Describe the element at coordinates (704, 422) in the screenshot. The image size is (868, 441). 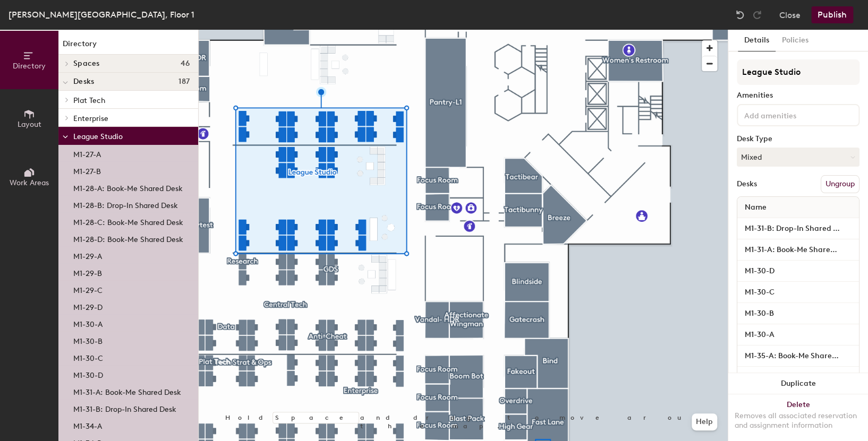
I see `button: Help` at that location.